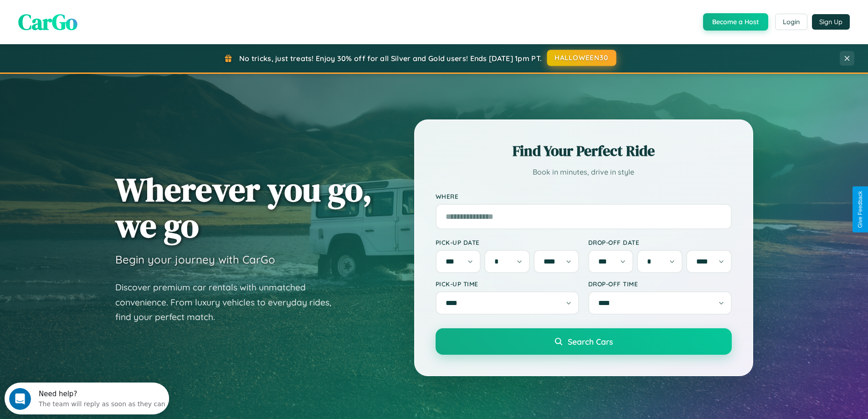  Describe the element at coordinates (735, 21) in the screenshot. I see `button: Become a Host` at that location.